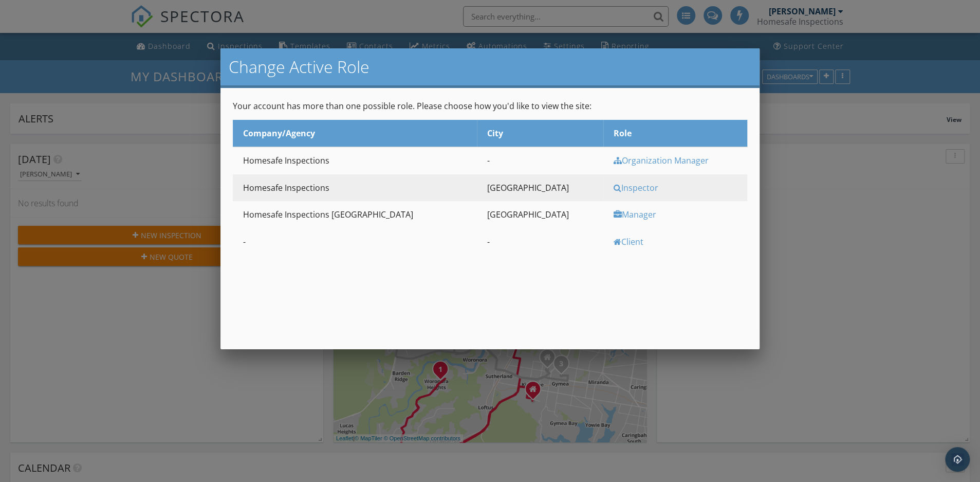 The height and width of the screenshot is (482, 980). Describe the element at coordinates (675, 133) in the screenshot. I see `th: Role` at that location.